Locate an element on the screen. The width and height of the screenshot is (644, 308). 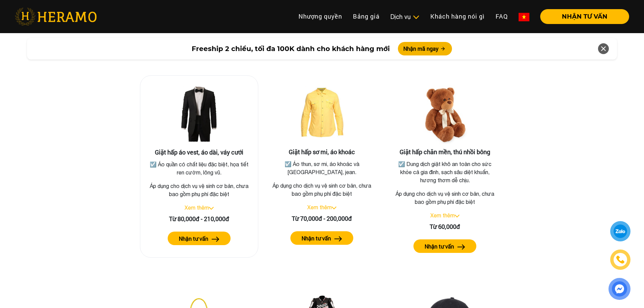
img: subToggleIcon is located at coordinates (416, 17).